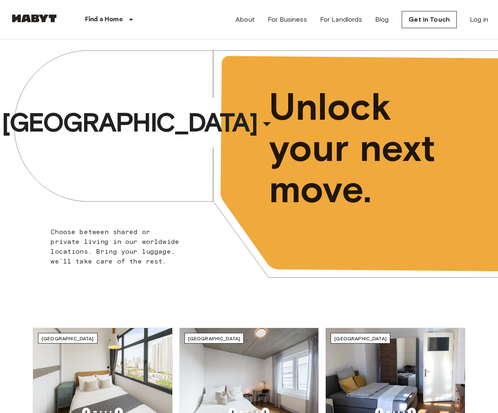 This screenshot has height=413, width=498. What do you see at coordinates (34, 18) in the screenshot?
I see `img: Habyt` at bounding box center [34, 18].